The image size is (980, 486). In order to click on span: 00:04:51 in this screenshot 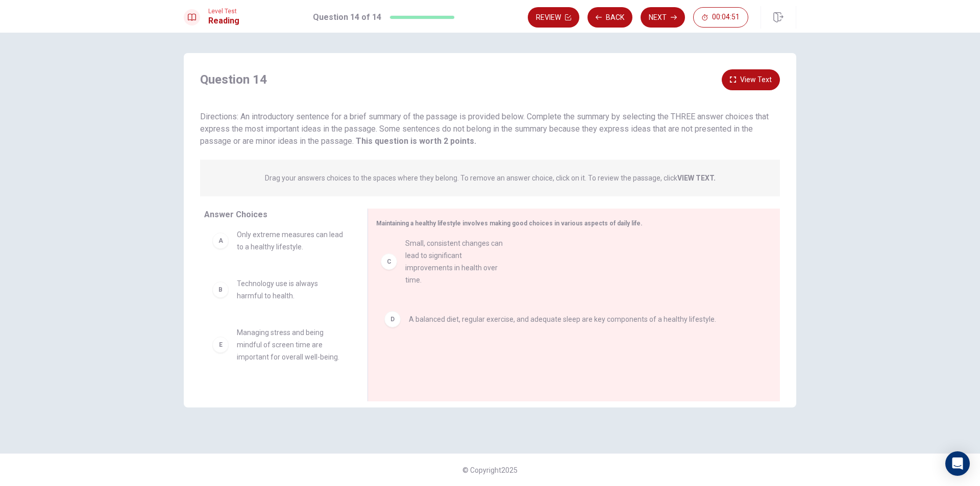, I will do `click(726, 18)`.